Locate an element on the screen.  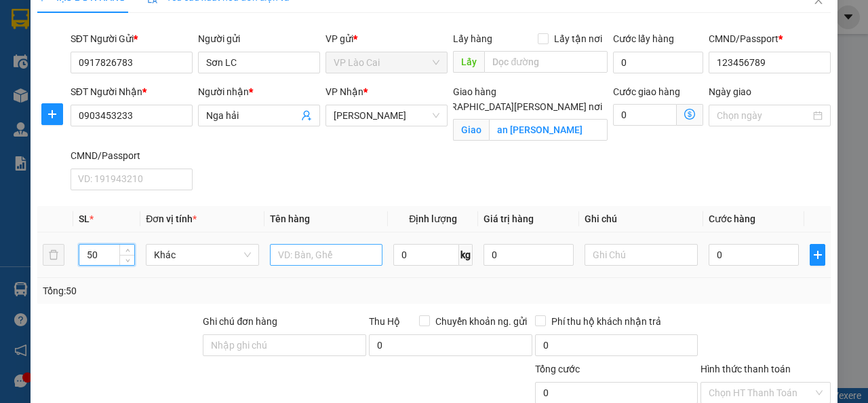
span: Cước hàng is located at coordinates (732, 219).